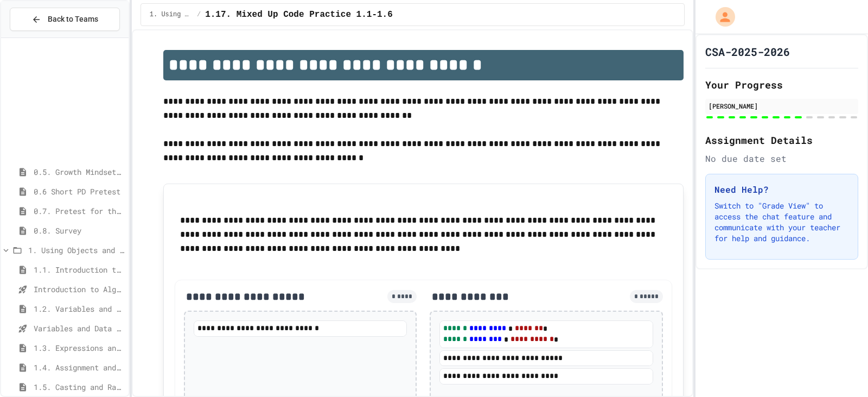 This screenshot has height=397, width=868. What do you see at coordinates (65, 19) in the screenshot?
I see `button: Back to Teams` at bounding box center [65, 19].